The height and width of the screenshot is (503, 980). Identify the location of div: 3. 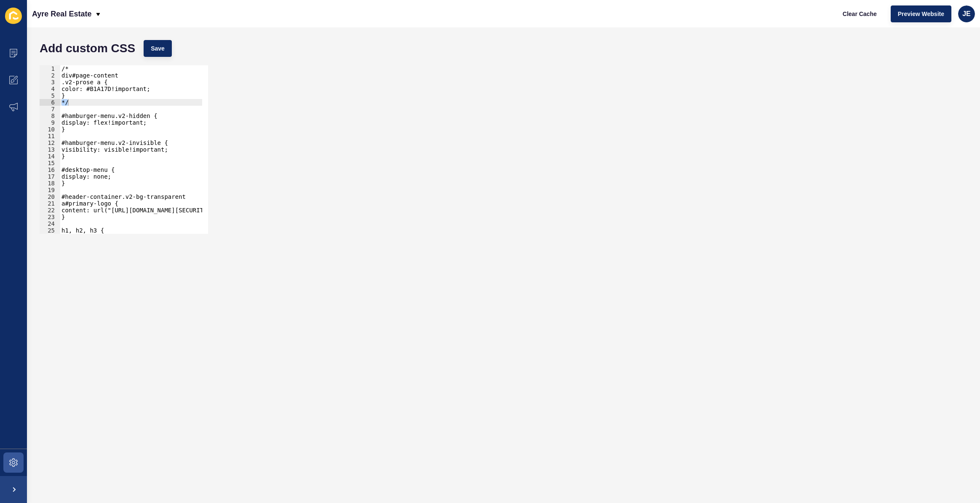
(49, 82).